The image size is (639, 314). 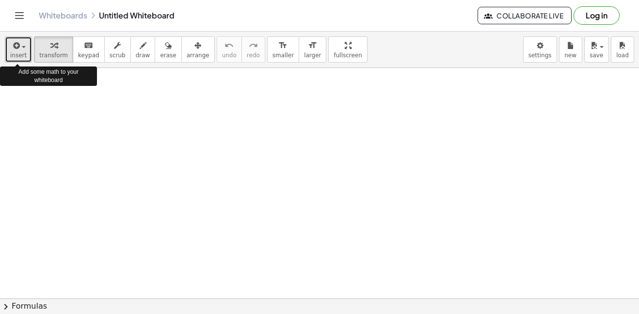 I want to click on button: draw, so click(x=143, y=49).